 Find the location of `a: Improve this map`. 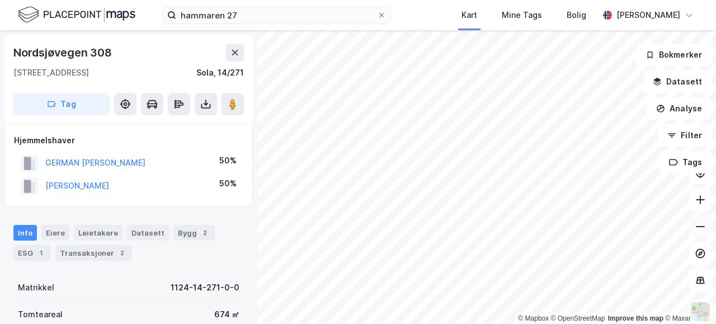

a: Improve this map is located at coordinates (635, 318).